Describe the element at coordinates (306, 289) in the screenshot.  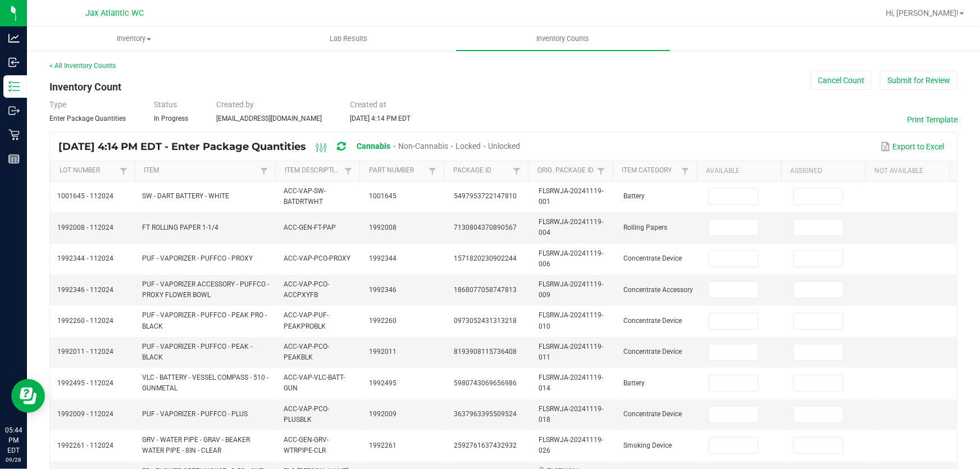
I see `span: ACC-VAP-PCO-ACCPXYFB` at that location.